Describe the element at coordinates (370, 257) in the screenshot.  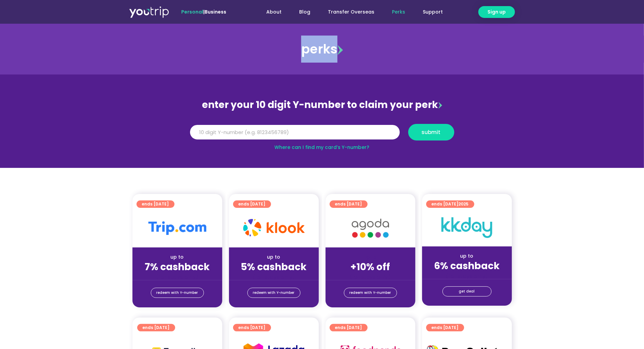
I see `span: up to` at that location.